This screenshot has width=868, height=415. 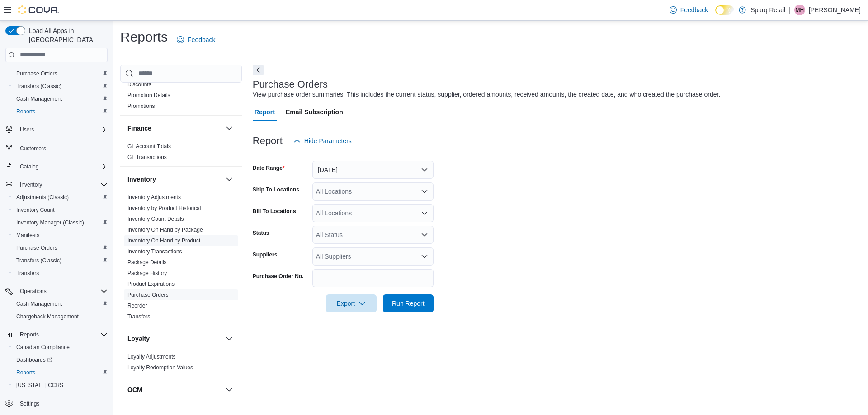 I want to click on span: Dark Mode, so click(x=716, y=15).